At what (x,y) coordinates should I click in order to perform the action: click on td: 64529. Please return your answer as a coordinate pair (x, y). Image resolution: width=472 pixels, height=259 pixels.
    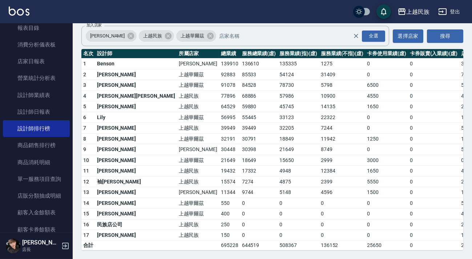
    Looking at the image, I should click on (230, 107).